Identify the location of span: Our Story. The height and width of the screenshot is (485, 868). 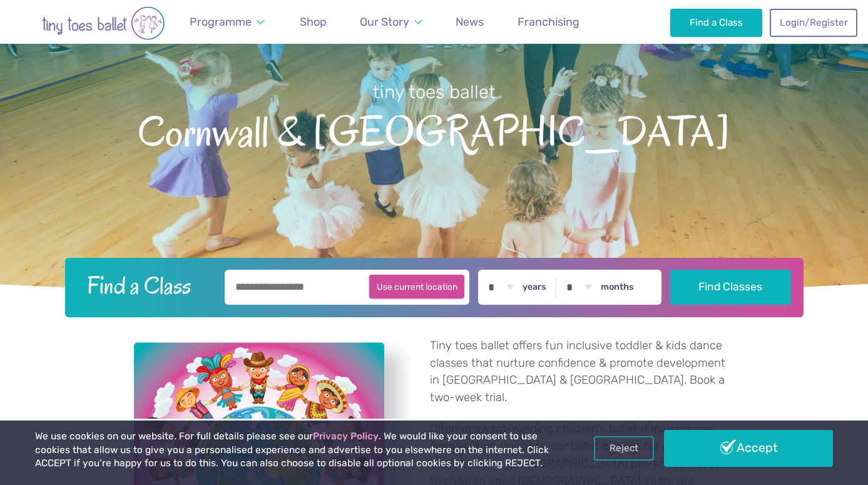
(384, 21).